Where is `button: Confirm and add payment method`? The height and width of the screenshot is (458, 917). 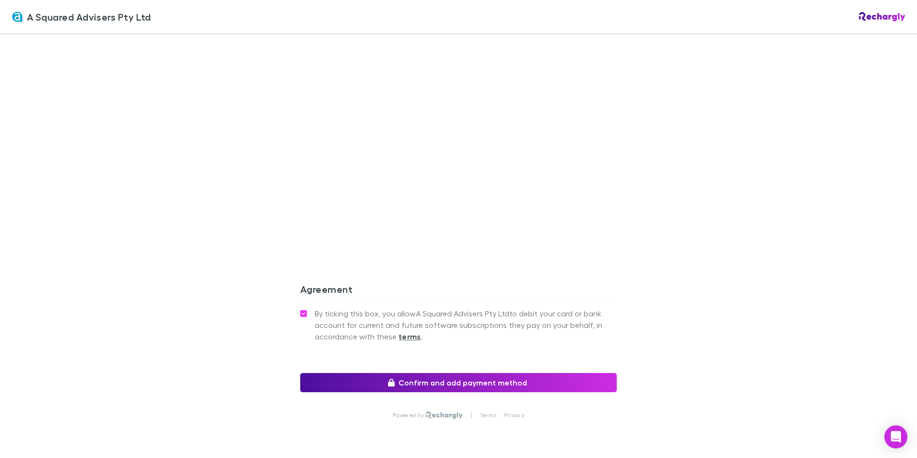 button: Confirm and add payment method is located at coordinates (459, 382).